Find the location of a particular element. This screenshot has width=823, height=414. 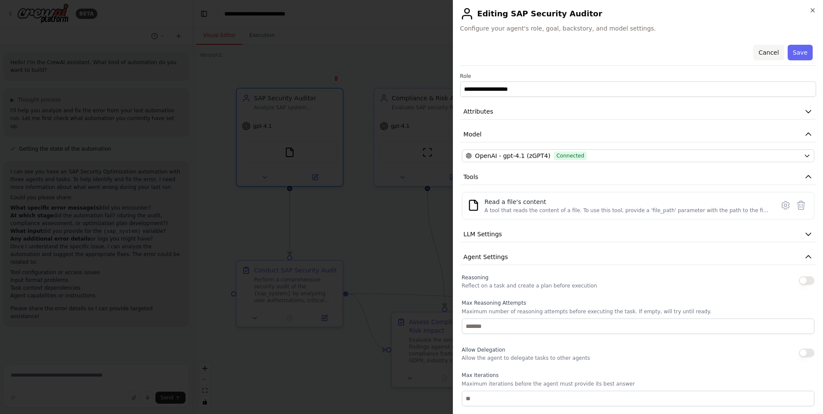

button: Save is located at coordinates (800, 53).